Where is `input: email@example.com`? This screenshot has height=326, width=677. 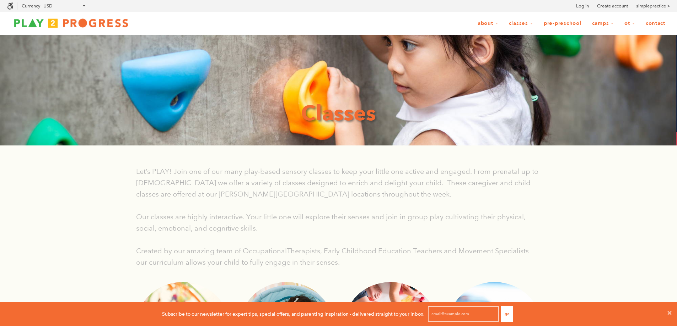 input: email@example.com is located at coordinates (463, 314).